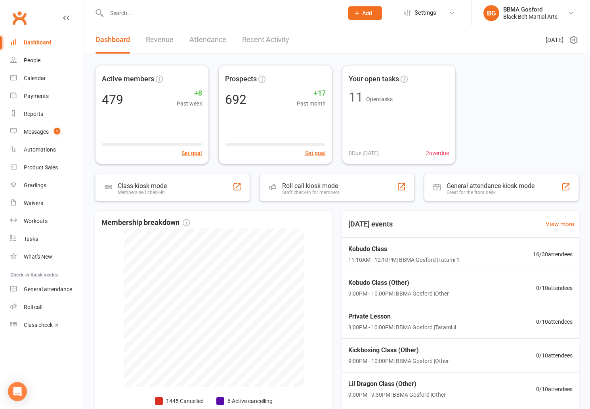 Image resolution: width=590 pixels, height=409 pixels. I want to click on span: Add, so click(367, 13).